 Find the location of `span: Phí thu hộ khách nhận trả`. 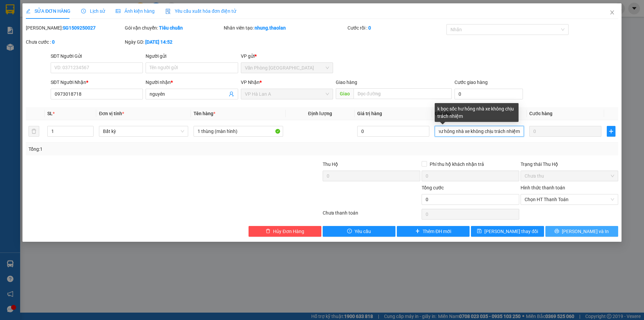

span: Phí thu hộ khách nhận trả is located at coordinates (457, 164).